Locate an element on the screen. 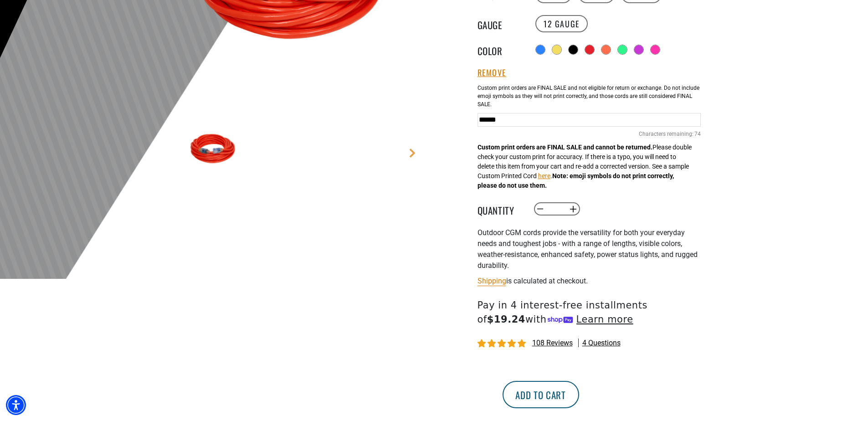 The width and height of the screenshot is (868, 421). img: Red is located at coordinates (214, 149).